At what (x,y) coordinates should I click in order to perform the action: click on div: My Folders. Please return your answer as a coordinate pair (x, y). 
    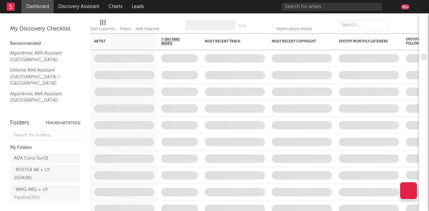
    Looking at the image, I should click on (45, 148).